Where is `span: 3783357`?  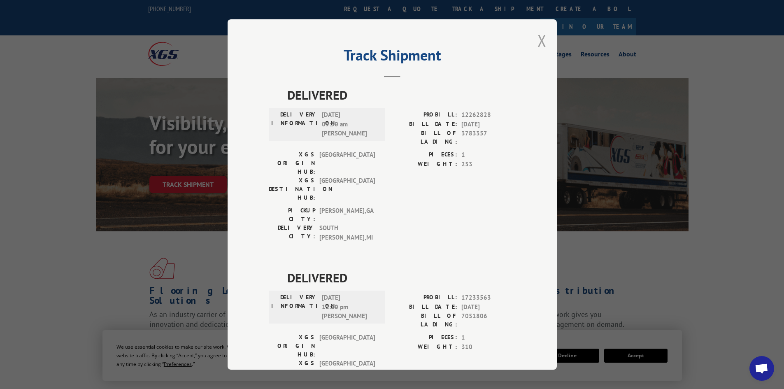
span: 3783357 is located at coordinates (489, 138).